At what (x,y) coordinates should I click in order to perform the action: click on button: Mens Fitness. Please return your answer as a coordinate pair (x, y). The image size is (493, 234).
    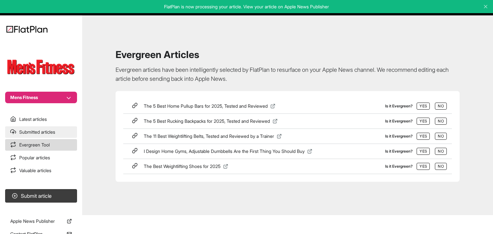
    Looking at the image, I should click on (41, 98).